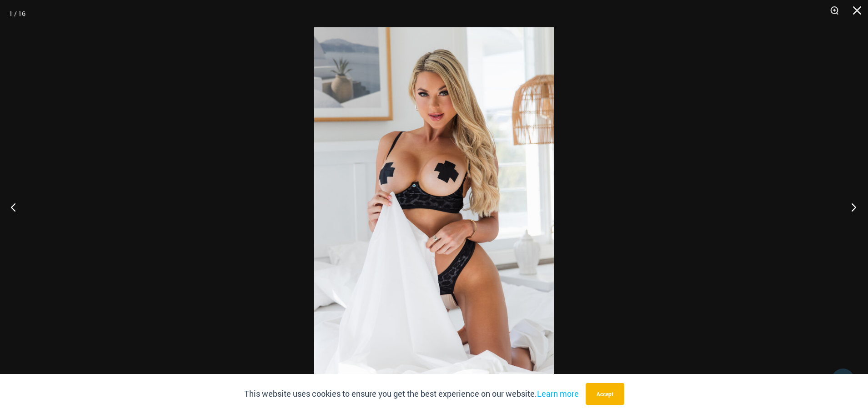 This screenshot has height=414, width=868. Describe the element at coordinates (434, 207) in the screenshot. I see `img: Nights Fall Silver Leopard 1036 Bra 6046 Thong 09v2` at that location.